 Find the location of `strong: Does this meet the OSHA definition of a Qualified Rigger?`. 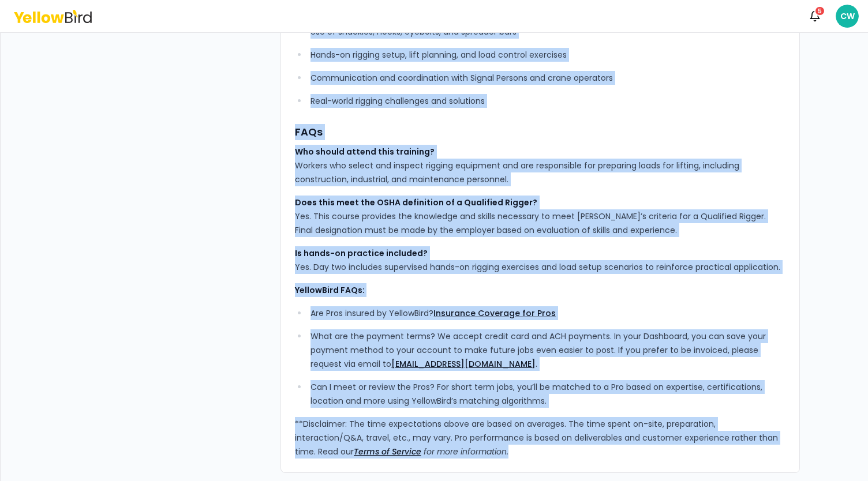

strong: Does this meet the OSHA definition of a Qualified Rigger? is located at coordinates (416, 202).